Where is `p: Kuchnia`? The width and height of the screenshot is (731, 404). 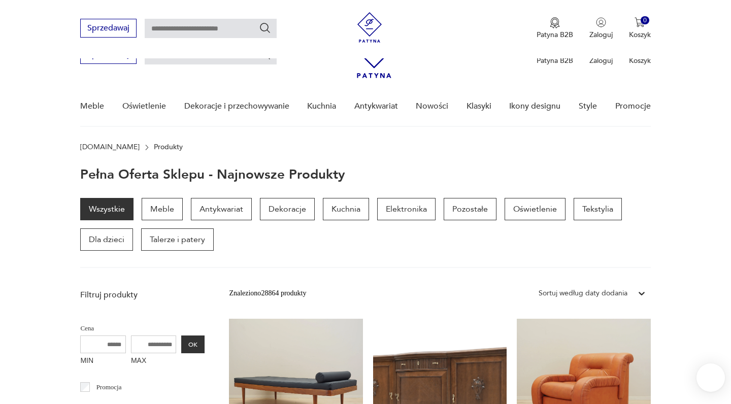
p: Kuchnia is located at coordinates (346, 209).